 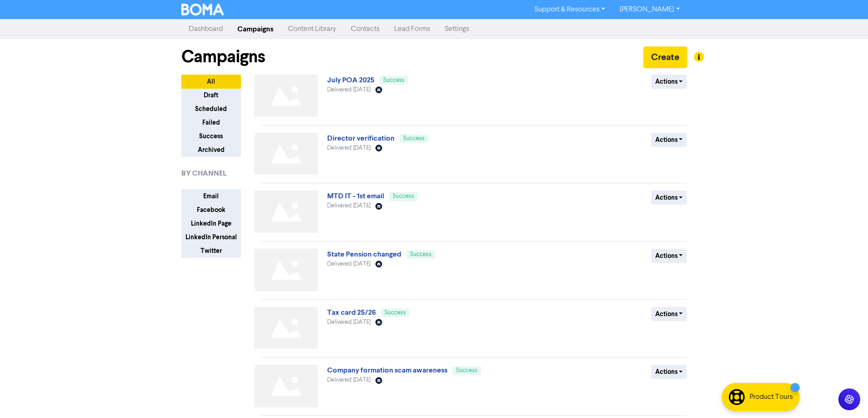 I want to click on h1: Campaigns, so click(x=223, y=57).